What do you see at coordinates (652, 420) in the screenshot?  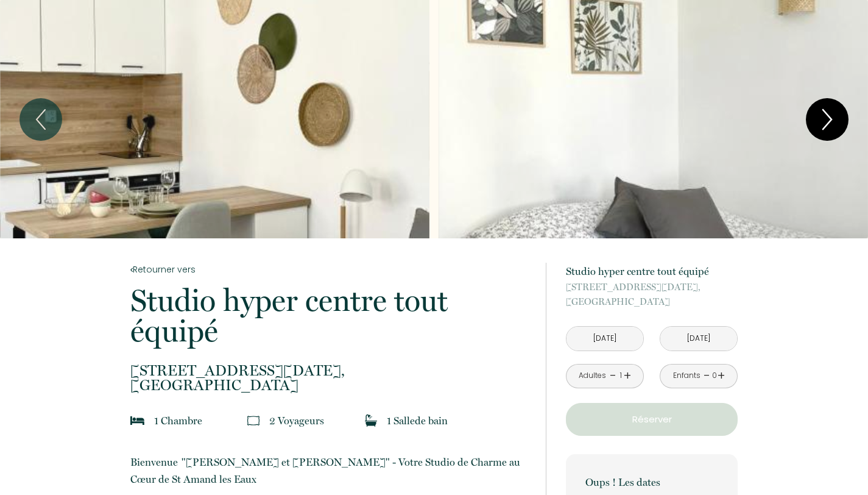 I see `button: Réserver` at bounding box center [652, 420].